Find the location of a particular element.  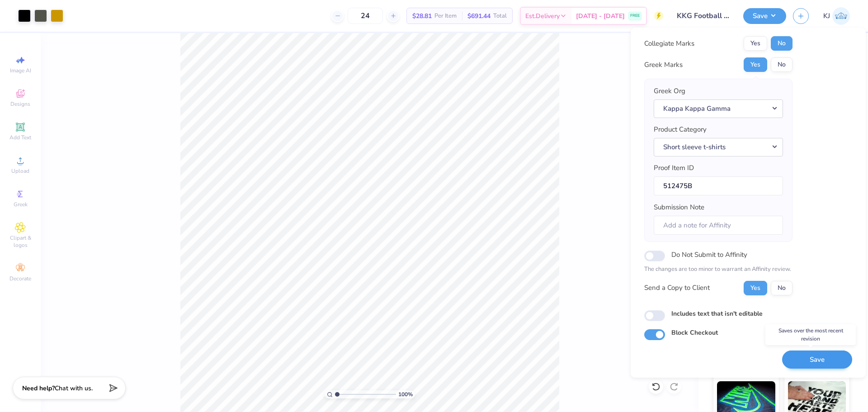

span: Designs is located at coordinates (20, 104).